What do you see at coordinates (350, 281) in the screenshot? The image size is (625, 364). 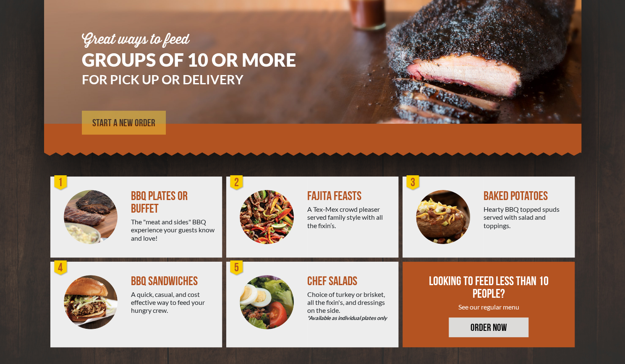 I see `div: CHEF SALADS` at bounding box center [350, 281].